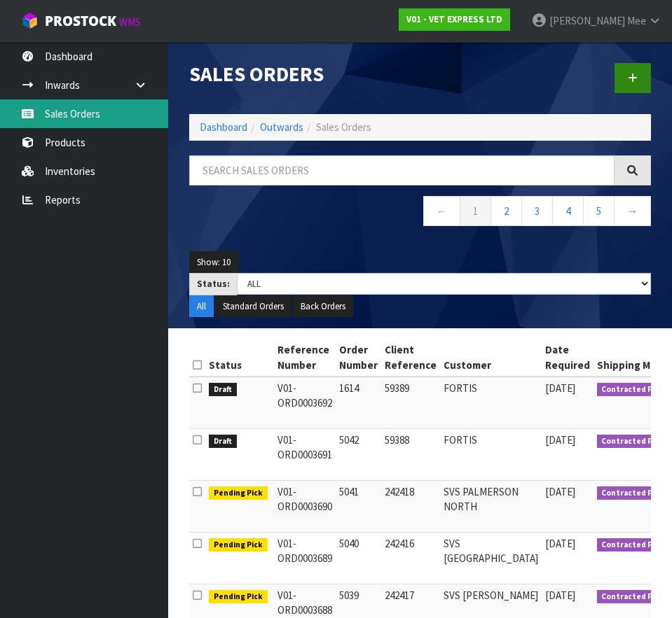  Describe the element at coordinates (506, 211) in the screenshot. I see `a: 2` at that location.